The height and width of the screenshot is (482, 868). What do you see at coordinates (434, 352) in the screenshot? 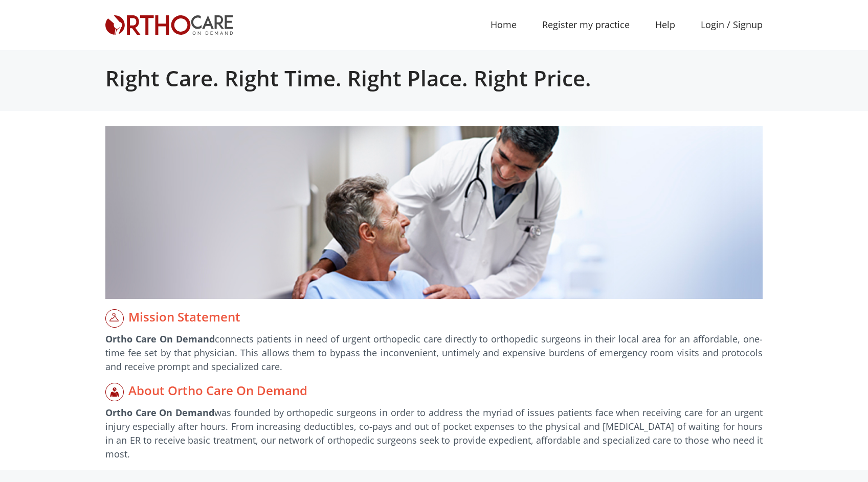
I see `p: connects patients in need of urgent orthopedic care directly to orthopedic surgeons in their loca...` at bounding box center [434, 352].